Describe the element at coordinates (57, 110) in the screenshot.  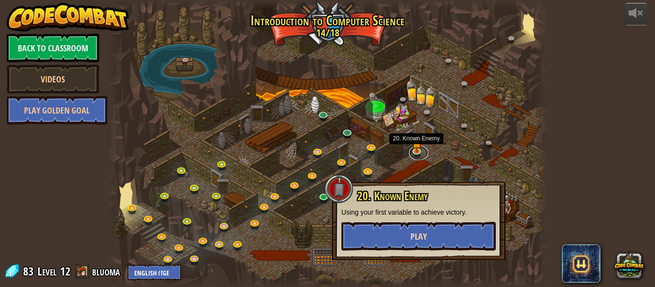
I see `a: Play Golden Goal` at that location.